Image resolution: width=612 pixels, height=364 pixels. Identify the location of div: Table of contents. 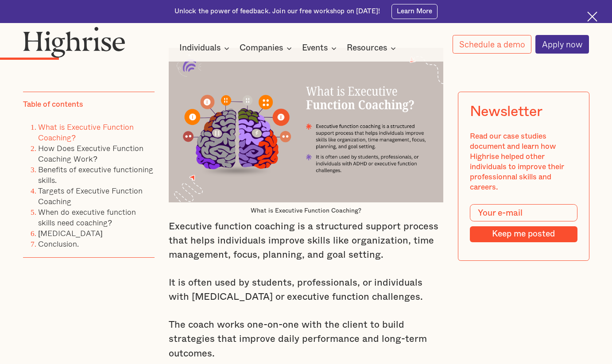
(53, 105).